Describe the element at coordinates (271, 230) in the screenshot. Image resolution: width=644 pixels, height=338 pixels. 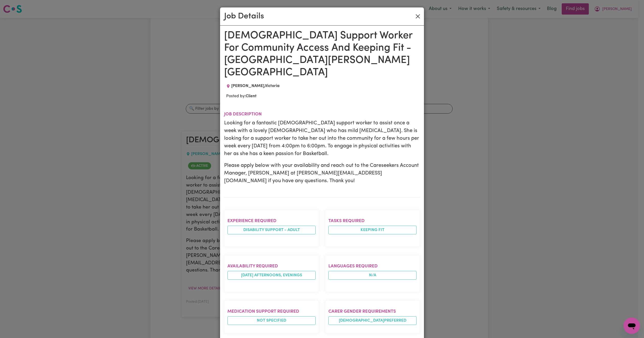
I see `li: Disability support - Adult` at that location.